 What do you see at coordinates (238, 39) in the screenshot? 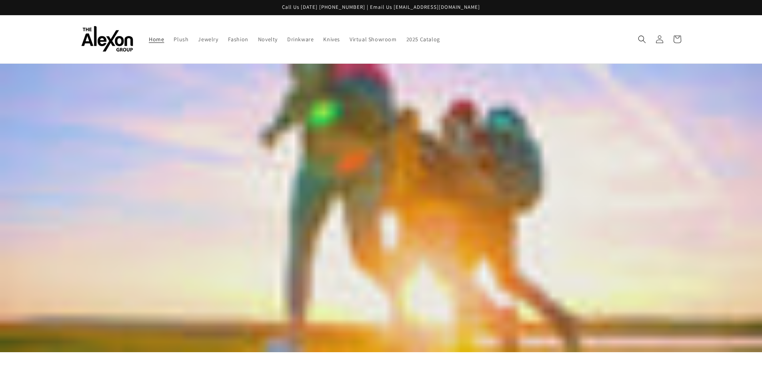
I see `span: Fashion` at bounding box center [238, 39].